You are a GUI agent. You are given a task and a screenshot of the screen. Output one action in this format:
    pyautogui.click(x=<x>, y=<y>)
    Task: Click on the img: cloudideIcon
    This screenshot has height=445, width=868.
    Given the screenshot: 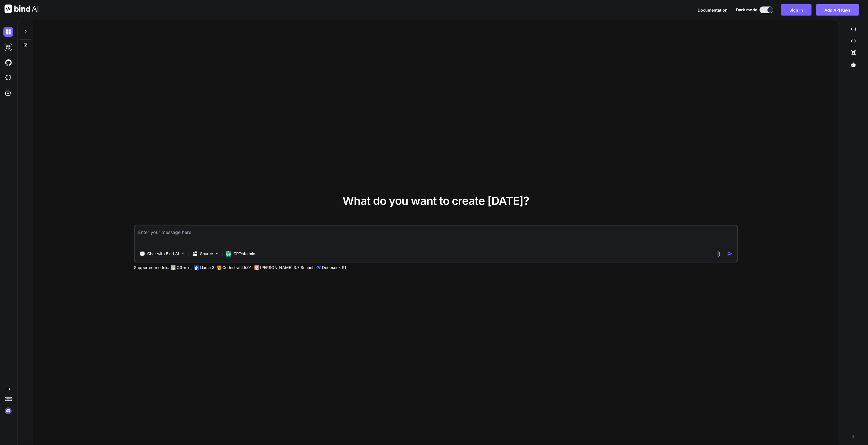 What is the action you would take?
    pyautogui.click(x=8, y=78)
    